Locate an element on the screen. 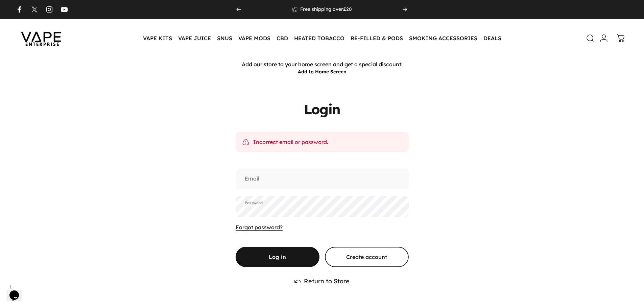 The width and height of the screenshot is (644, 308). p: Add our store to your home screen and get a special discount! is located at coordinates (321, 64).